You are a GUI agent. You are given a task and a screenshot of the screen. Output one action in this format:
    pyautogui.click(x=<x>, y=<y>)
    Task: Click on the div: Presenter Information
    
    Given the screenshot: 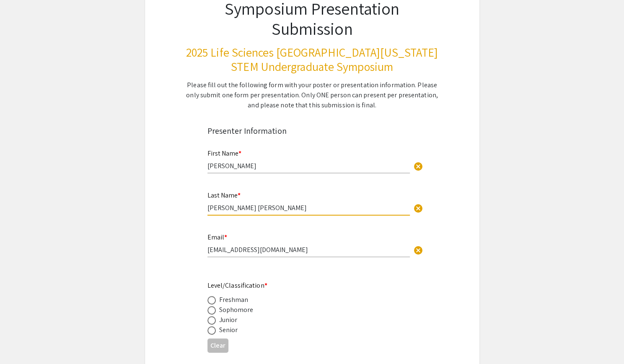 What is the action you would take?
    pyautogui.click(x=312, y=131)
    